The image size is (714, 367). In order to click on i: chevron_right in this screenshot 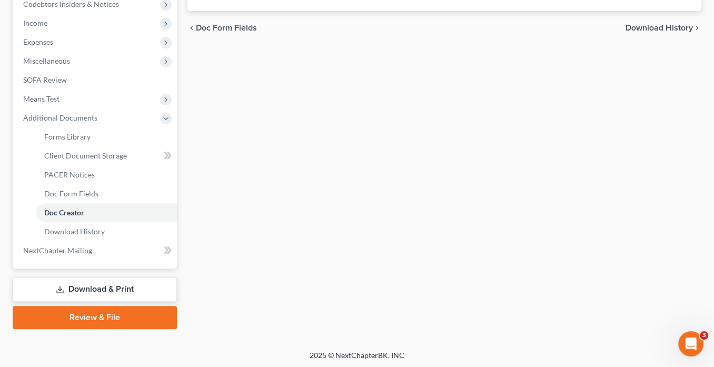, I will do `click(697, 28)`.